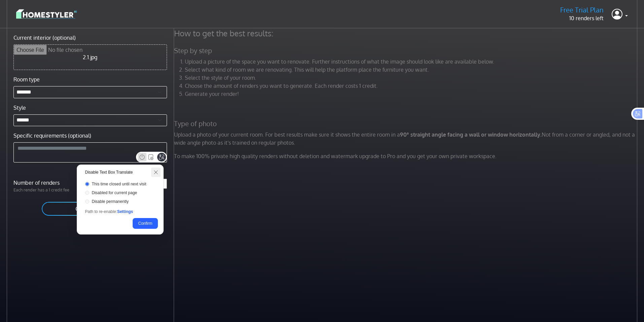 The height and width of the screenshot is (322, 644). Describe the element at coordinates (406, 138) in the screenshot. I see `p: Upload a photo of your current room. For best results make sure it shows the entire room in a Not...` at that location.